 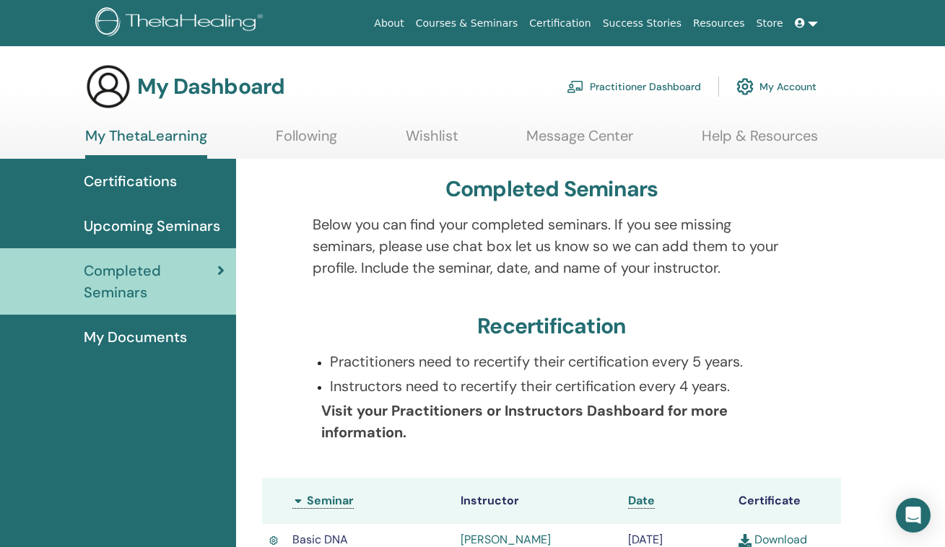 I want to click on span: My Documents, so click(x=135, y=337).